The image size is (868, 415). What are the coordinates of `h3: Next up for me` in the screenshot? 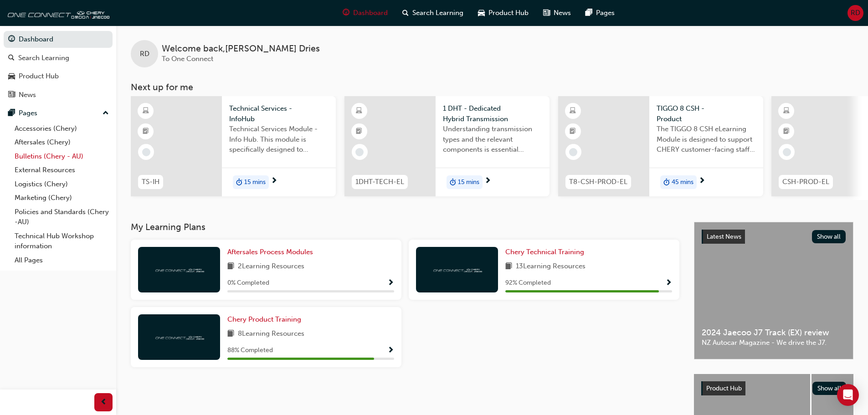 It's located at (492, 87).